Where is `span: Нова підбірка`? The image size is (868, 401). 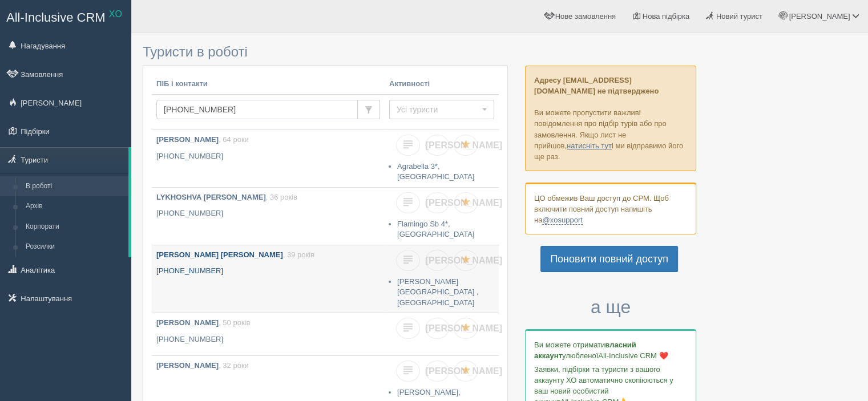 span: Нова підбірка is located at coordinates (666, 16).